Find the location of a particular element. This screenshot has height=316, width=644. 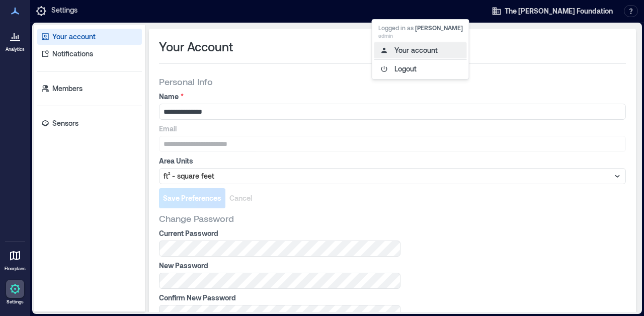

span: Your Account is located at coordinates (196, 47).